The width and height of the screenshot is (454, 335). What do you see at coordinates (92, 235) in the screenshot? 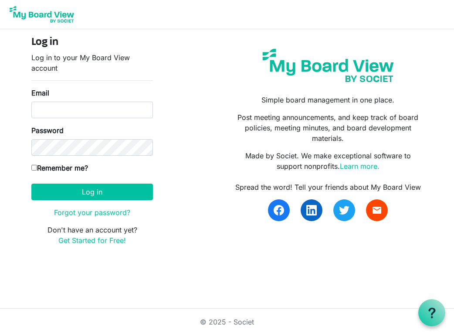
I see `p: Don't have an account yet?` at bounding box center [92, 235].